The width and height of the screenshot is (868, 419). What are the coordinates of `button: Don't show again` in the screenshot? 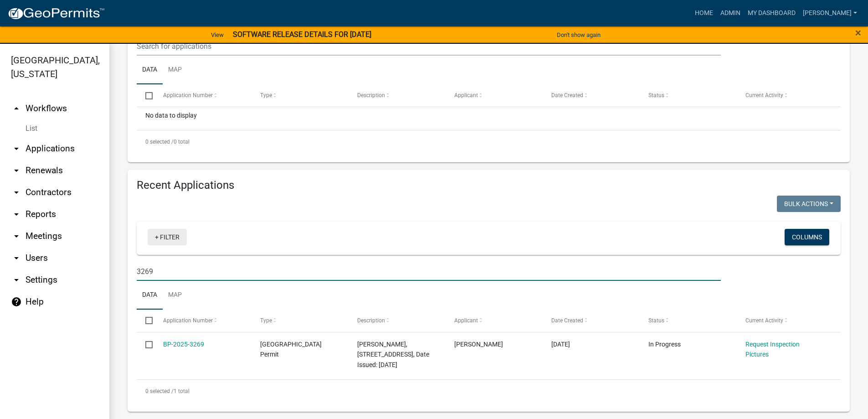 It's located at (579, 34).